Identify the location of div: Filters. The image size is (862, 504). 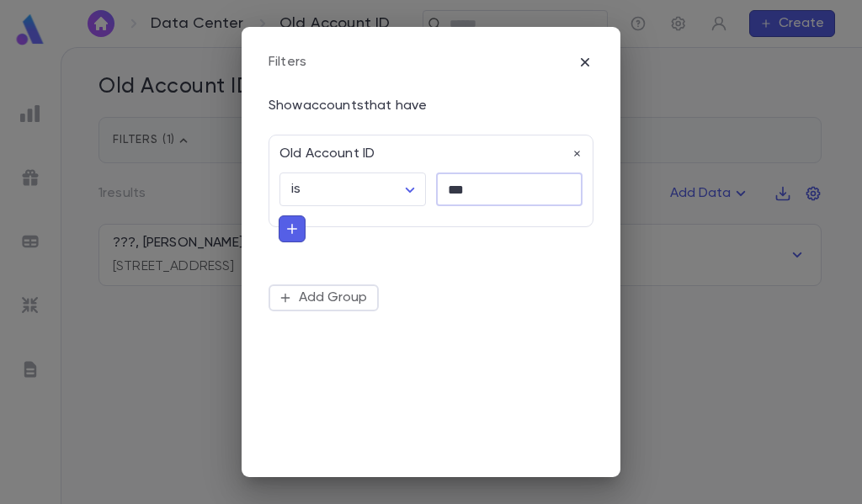
(287, 63).